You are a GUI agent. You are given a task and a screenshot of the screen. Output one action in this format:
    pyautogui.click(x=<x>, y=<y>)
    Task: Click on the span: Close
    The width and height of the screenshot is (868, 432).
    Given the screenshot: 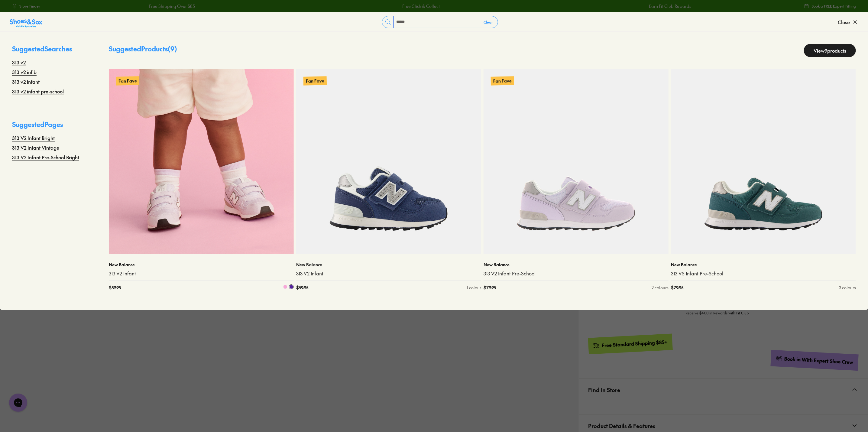 What is the action you would take?
    pyautogui.click(x=844, y=22)
    